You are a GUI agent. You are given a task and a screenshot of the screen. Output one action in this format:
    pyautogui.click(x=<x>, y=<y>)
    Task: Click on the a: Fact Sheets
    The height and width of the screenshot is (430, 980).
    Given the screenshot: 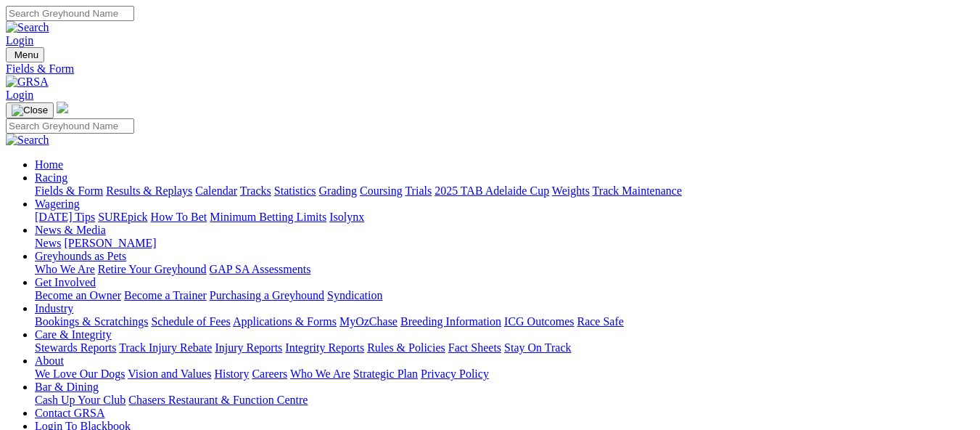 What is the action you would take?
    pyautogui.click(x=474, y=348)
    